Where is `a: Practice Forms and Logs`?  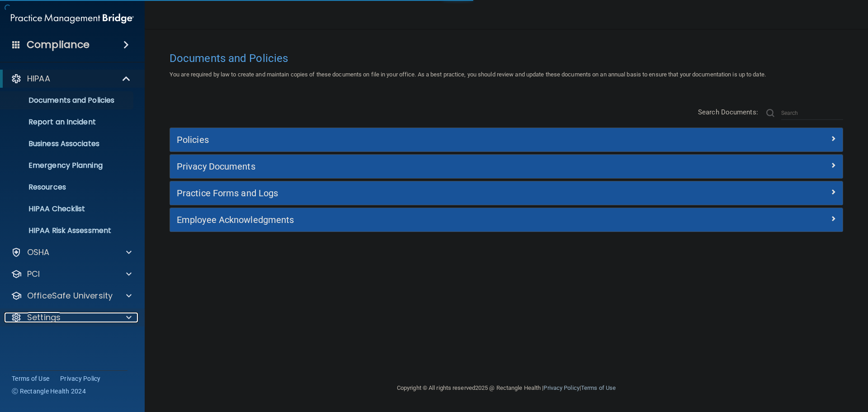
a: Practice Forms and Logs is located at coordinates (506, 193).